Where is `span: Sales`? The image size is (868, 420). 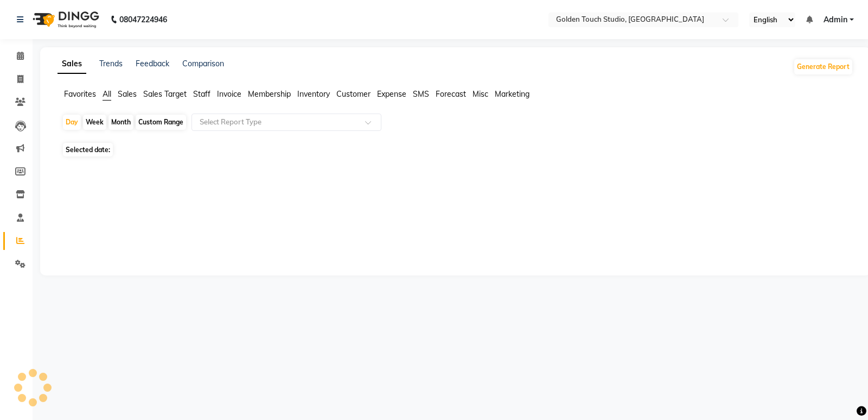
span: Sales is located at coordinates (127, 94).